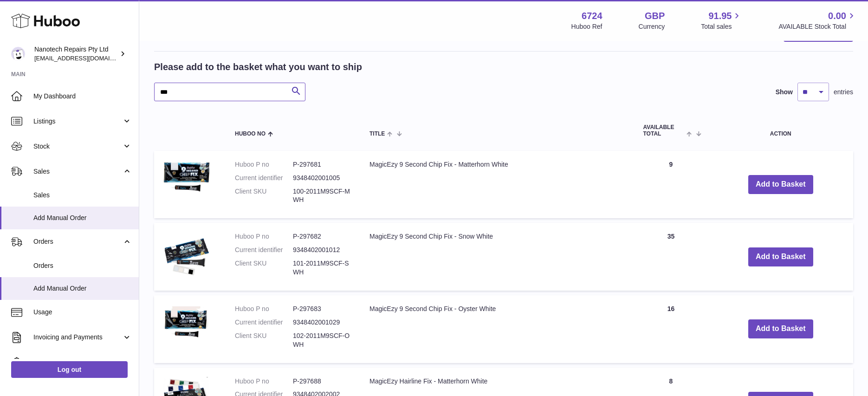  I want to click on span: Cases, so click(83, 362).